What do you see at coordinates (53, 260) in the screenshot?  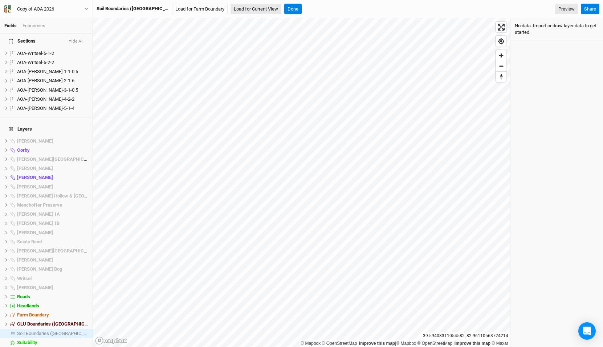 I see `div: Stevens` at bounding box center [53, 260].